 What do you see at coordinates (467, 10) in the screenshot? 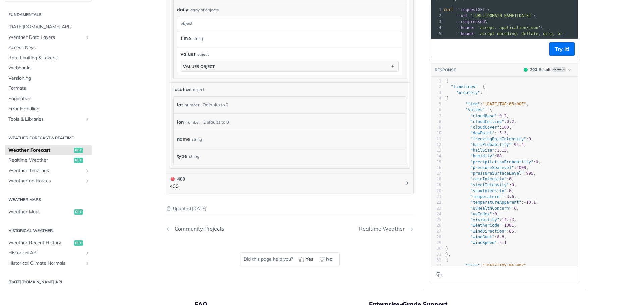
I see `span: --request` at bounding box center [467, 10].